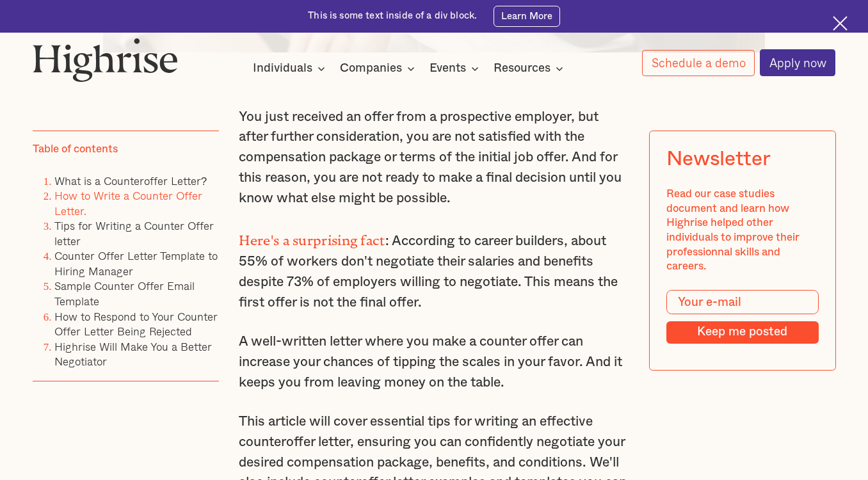 Image resolution: width=868 pixels, height=480 pixels. I want to click on p: A well-written letter where you make a counter offer can increase your chances of tipping the sca..., so click(433, 361).